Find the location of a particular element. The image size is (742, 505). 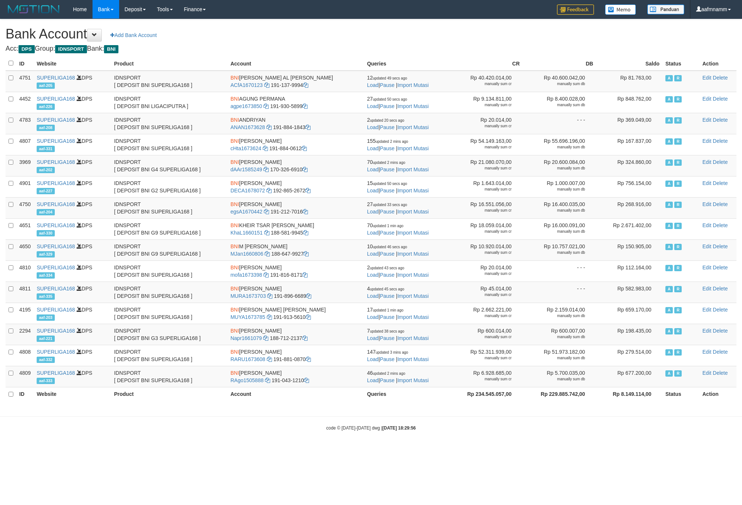

span: aaf-204 is located at coordinates (46, 212).